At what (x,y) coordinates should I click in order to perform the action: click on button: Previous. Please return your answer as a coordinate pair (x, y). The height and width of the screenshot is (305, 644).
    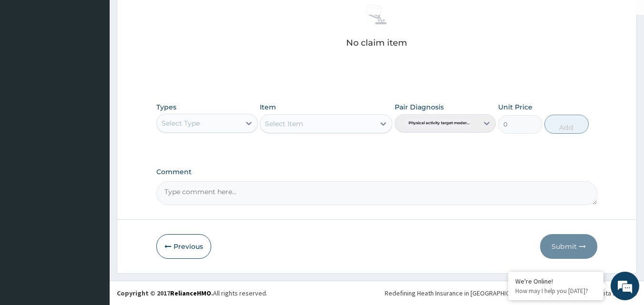
    Looking at the image, I should click on (183, 247).